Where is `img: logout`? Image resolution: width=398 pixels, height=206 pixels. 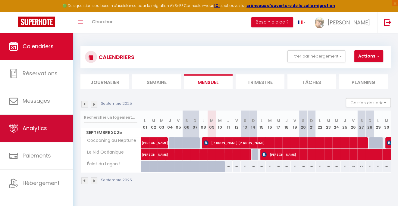
img: logout is located at coordinates (388, 22).